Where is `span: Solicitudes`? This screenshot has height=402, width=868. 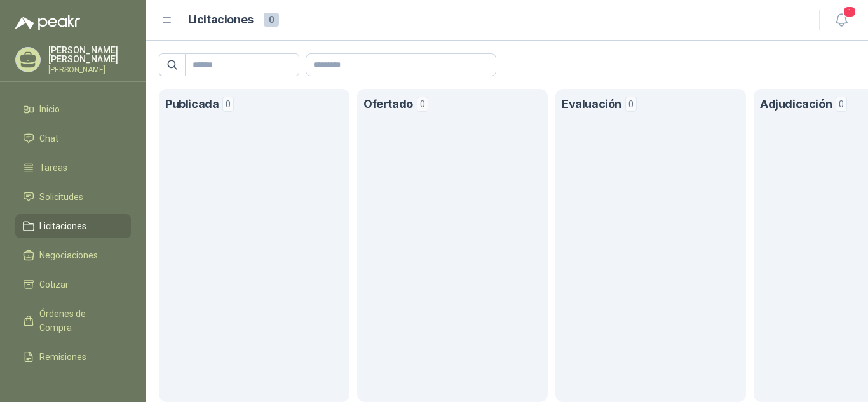
span: Solicitudes is located at coordinates (61, 197).